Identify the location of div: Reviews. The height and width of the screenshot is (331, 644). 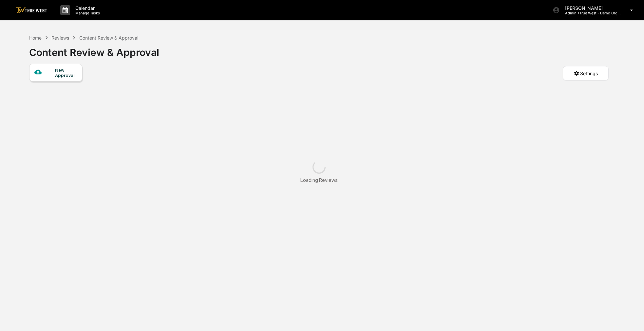
(61, 38).